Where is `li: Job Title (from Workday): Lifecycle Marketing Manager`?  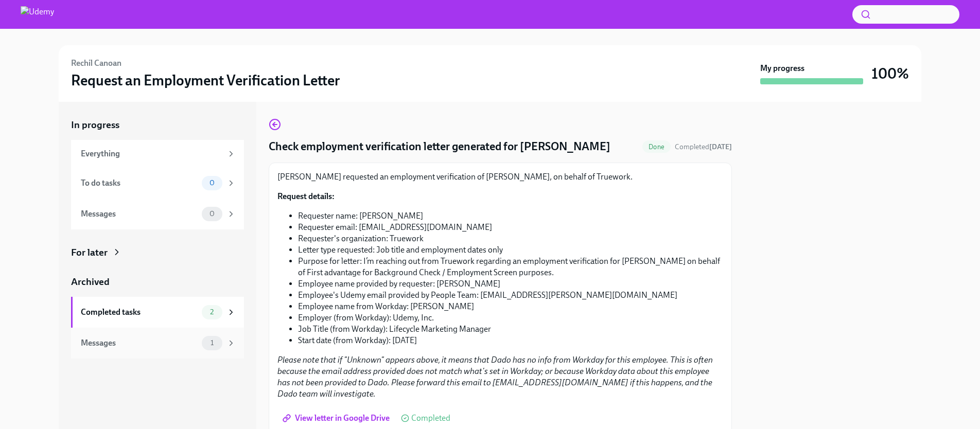 li: Job Title (from Workday): Lifecycle Marketing Manager is located at coordinates (510, 329).